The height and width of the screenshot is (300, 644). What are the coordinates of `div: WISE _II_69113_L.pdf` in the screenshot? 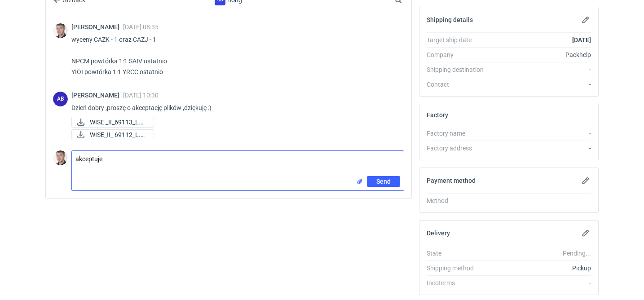 It's located at (113, 122).